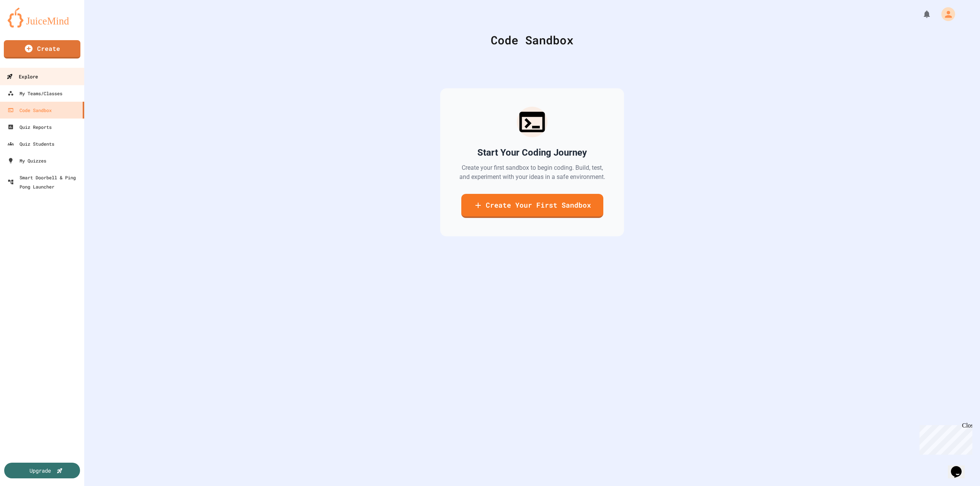 The width and height of the screenshot is (980, 486). Describe the element at coordinates (35, 93) in the screenshot. I see `div: My Teams/Classes` at that location.